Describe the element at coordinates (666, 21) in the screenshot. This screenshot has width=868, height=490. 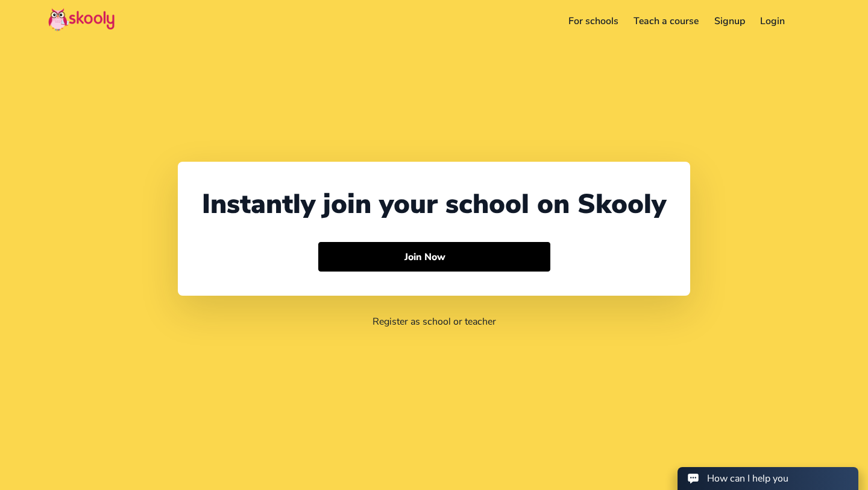
I see `a: Teach a course` at that location.